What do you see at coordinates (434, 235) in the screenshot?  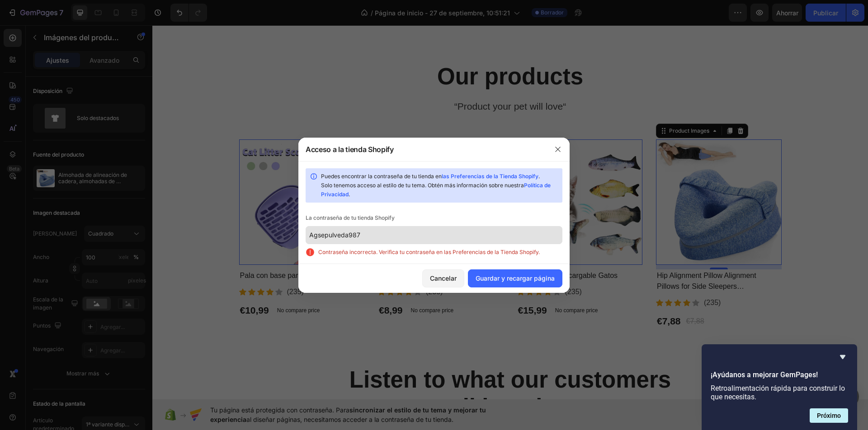 I see `input: Introducir contraseña` at bounding box center [434, 235].